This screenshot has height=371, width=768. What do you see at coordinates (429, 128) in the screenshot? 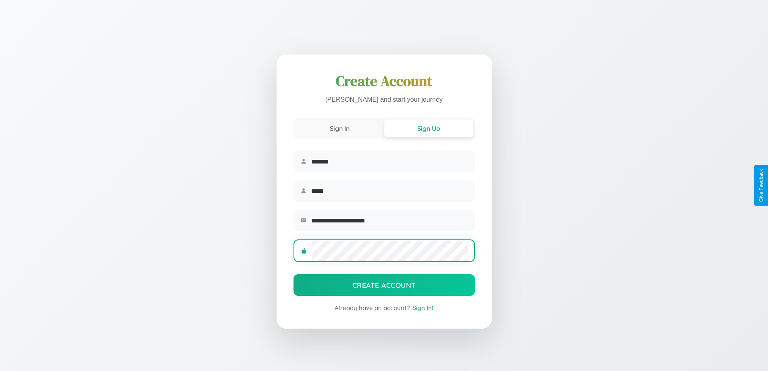
I see `button: Sign Up` at bounding box center [429, 128].